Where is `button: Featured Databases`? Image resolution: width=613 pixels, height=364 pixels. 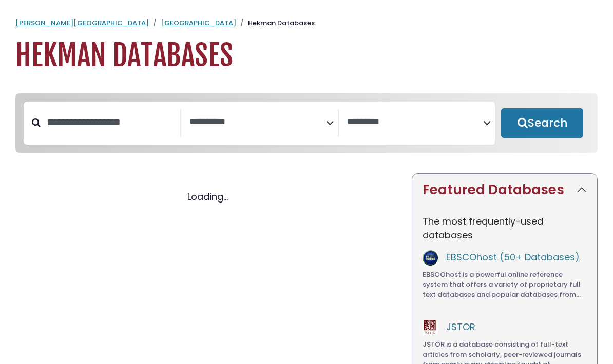 button: Featured Databases is located at coordinates (505, 190).